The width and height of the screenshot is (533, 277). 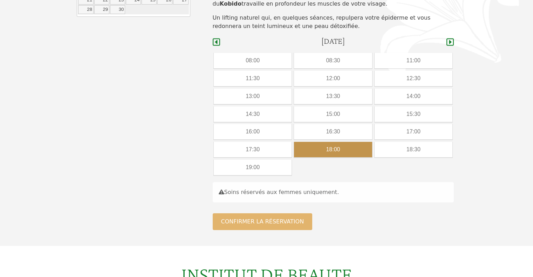 I want to click on div: 08:00, so click(x=253, y=61).